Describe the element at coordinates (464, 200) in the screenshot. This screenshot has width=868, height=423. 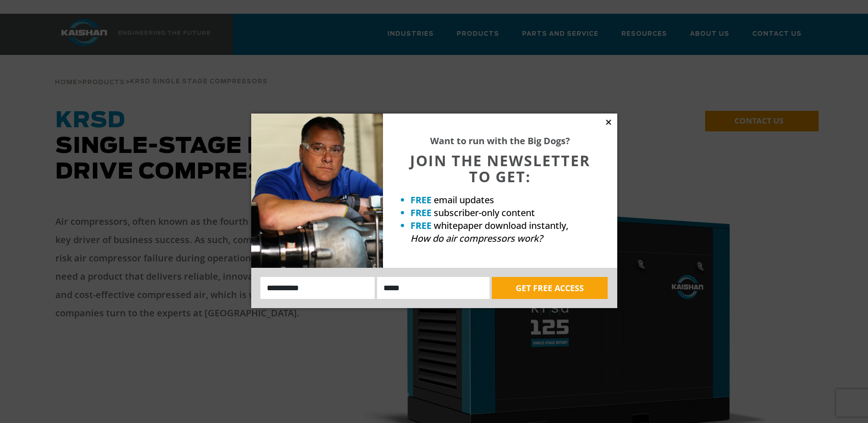
I see `span: email updates` at that location.